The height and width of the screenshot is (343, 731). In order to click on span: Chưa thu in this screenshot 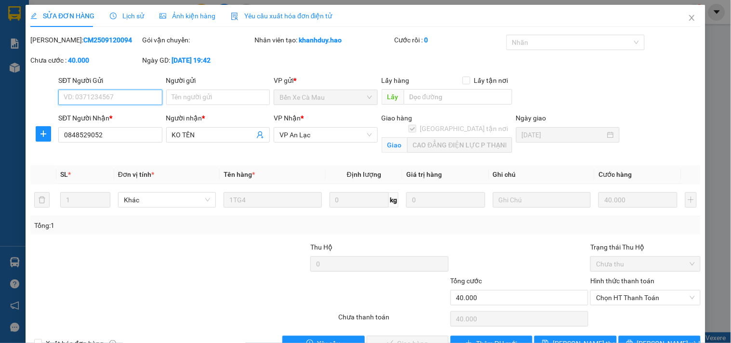, I will do `click(645, 264)`.